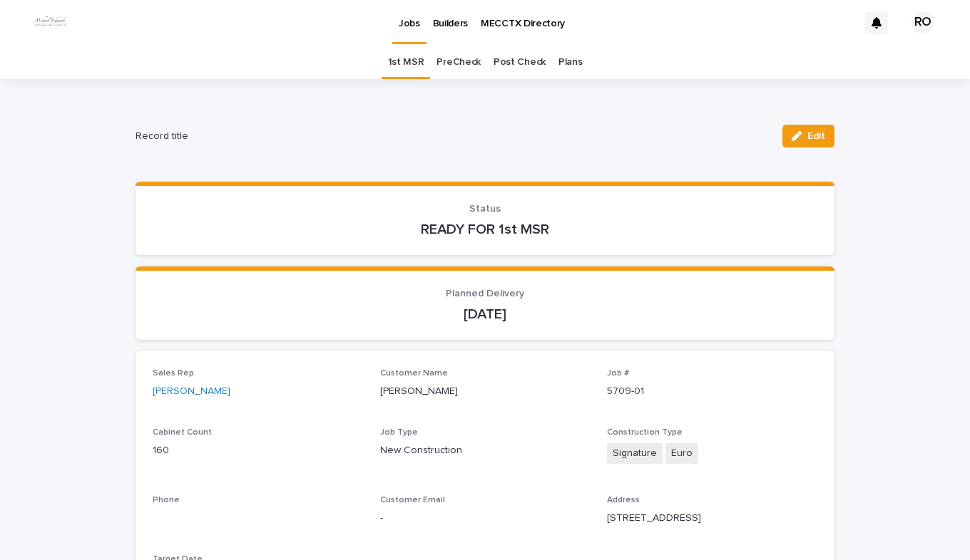  Describe the element at coordinates (519, 62) in the screenshot. I see `a: Post Check` at that location.